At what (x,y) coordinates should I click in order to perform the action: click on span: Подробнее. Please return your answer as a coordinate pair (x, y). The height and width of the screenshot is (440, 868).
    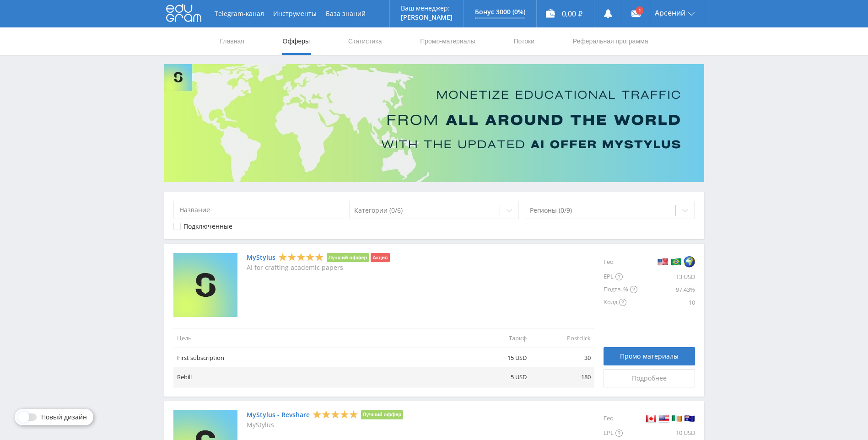
    Looking at the image, I should click on (649, 378).